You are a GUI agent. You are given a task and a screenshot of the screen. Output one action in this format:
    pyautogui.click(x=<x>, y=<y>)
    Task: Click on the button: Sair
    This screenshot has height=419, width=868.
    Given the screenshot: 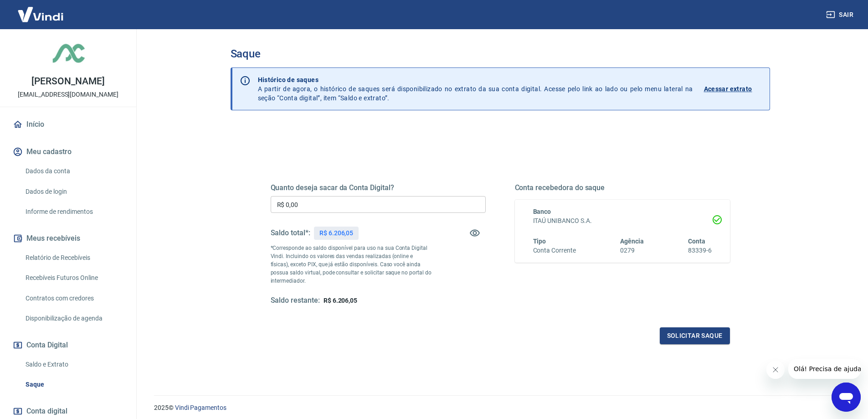 What is the action you would take?
    pyautogui.click(x=841, y=14)
    